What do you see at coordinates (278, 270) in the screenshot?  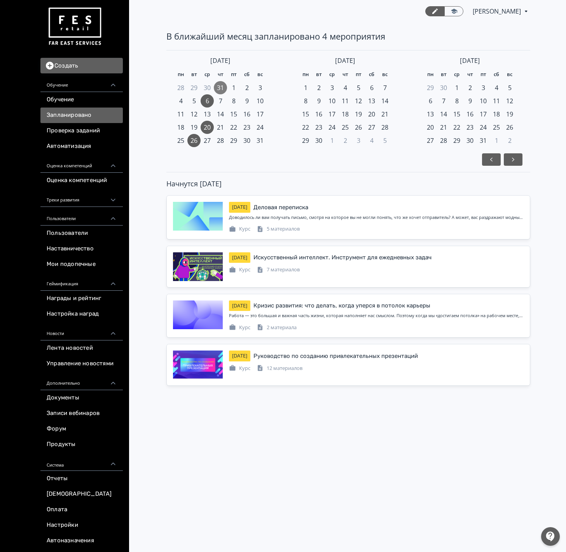 I see `div: 7 материалов` at bounding box center [278, 270].